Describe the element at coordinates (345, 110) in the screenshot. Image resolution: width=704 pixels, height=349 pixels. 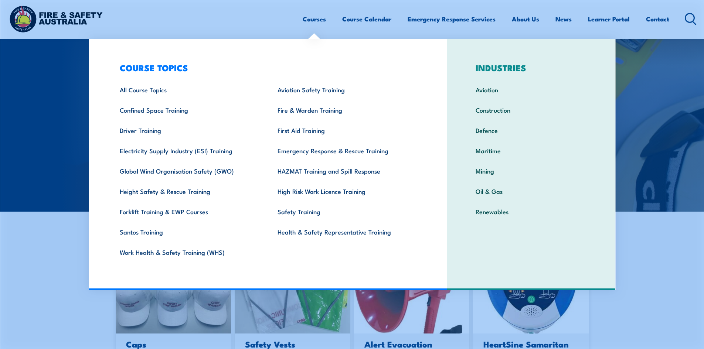
I see `a: Fire & Warden Training` at that location.